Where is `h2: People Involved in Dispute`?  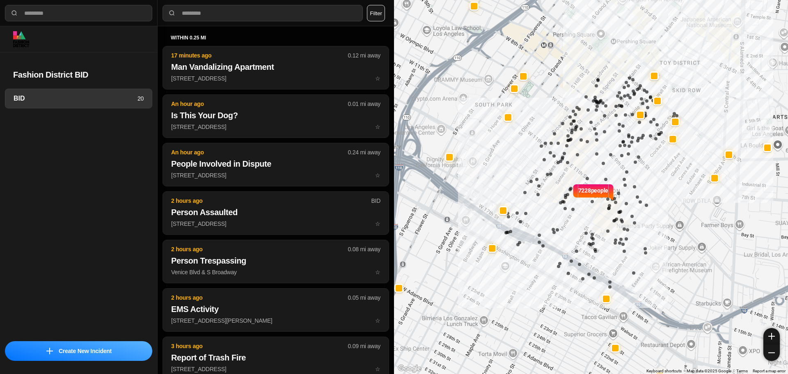 h2: People Involved in Dispute is located at coordinates (276, 164).